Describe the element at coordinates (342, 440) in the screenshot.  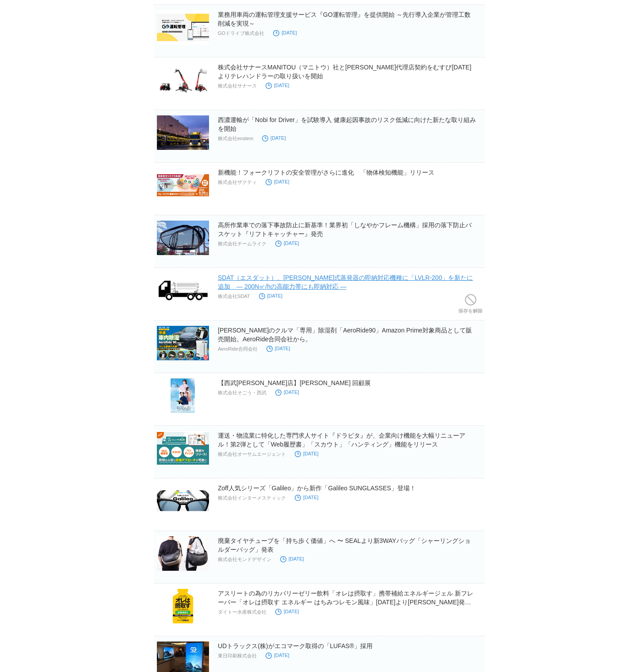
I see `a: 運送・物流業に特化した専門求人サイト『ドラピタ』が、企業向け機能を大幅リニューアル！第2弾として「Web履歴書」「スカウト」「ハンティング」機能をリリース` at that location.